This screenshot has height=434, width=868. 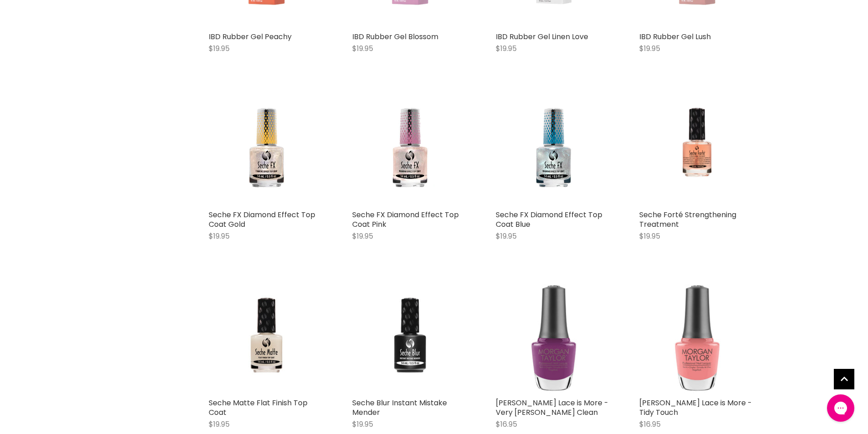 I want to click on img: Seche Forté Strengthening Treatment, so click(x=697, y=148).